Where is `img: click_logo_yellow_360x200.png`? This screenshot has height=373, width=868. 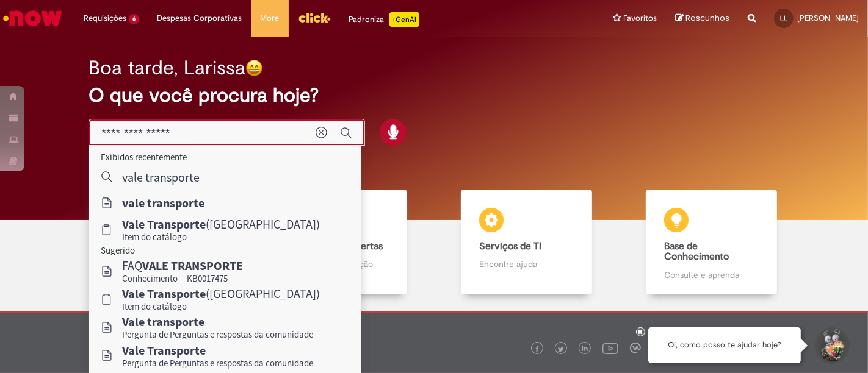
img: click_logo_yellow_360x200.png is located at coordinates (315, 18).